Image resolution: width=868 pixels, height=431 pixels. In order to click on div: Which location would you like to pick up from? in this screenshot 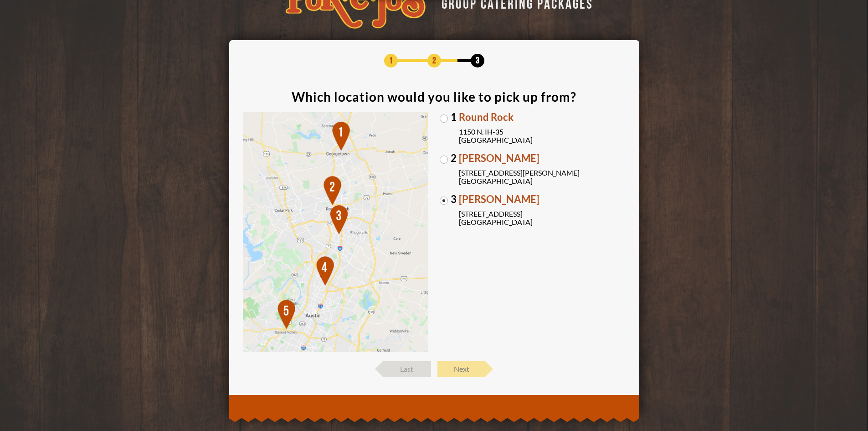, I will do `click(434, 97)`.